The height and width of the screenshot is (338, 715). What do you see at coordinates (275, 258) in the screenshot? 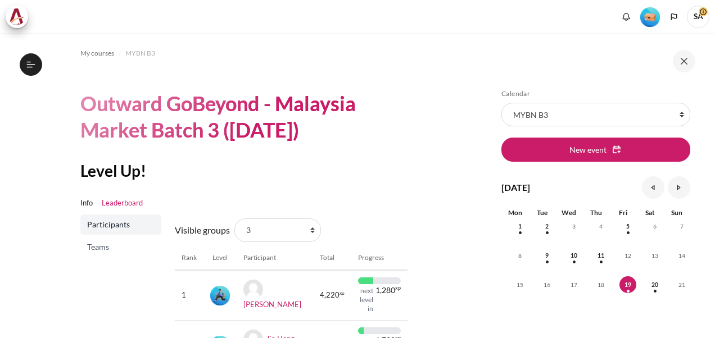
I see `th: Participant` at bounding box center [275, 258].